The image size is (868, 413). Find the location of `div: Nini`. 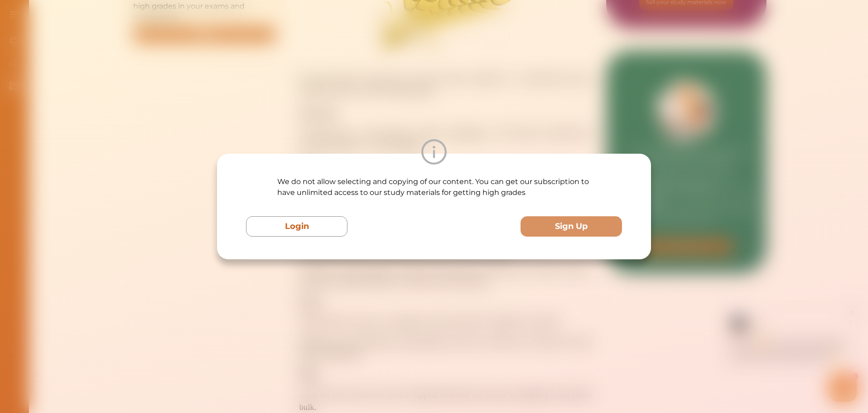

div: Nini is located at coordinates (107, 19).